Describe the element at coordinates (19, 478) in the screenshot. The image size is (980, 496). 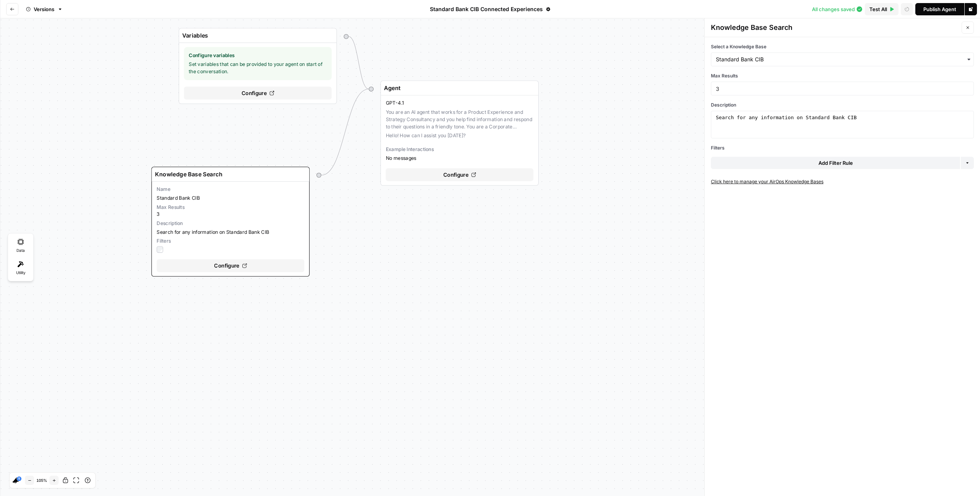
I see `text: 5` at that location.